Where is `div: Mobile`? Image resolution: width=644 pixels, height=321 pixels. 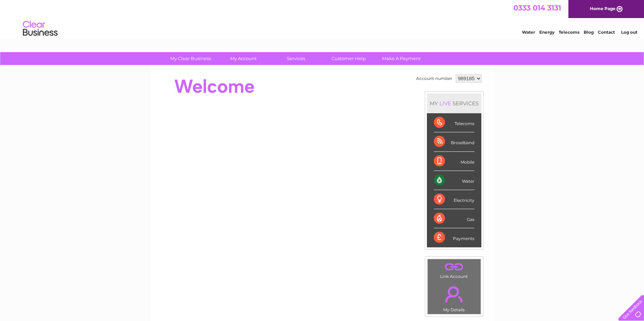 div: Mobile is located at coordinates (454, 161).